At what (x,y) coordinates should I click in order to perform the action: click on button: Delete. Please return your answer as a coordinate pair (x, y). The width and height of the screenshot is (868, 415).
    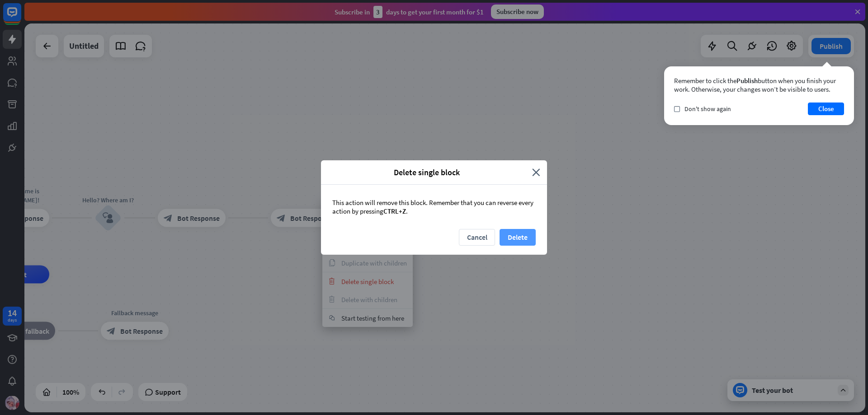
    Looking at the image, I should click on (517, 237).